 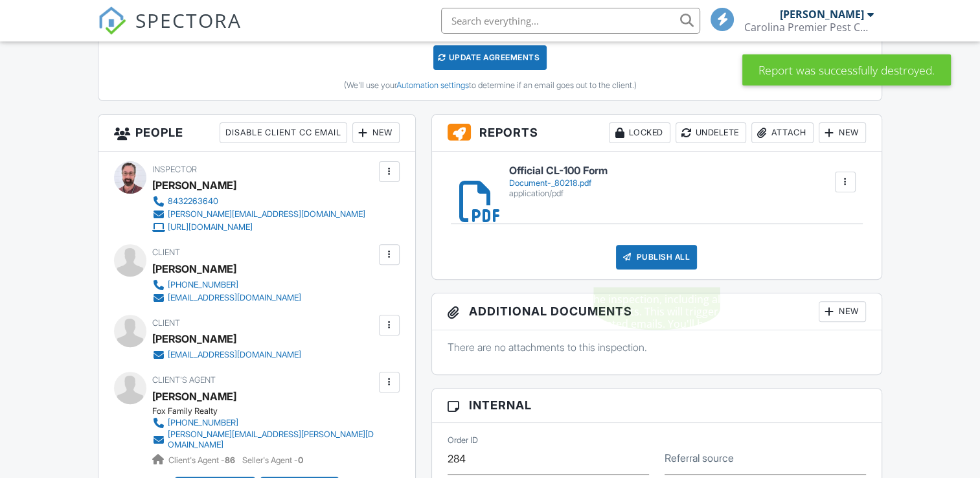 What do you see at coordinates (490, 58) in the screenshot?
I see `div: Update Agreements` at bounding box center [490, 58].